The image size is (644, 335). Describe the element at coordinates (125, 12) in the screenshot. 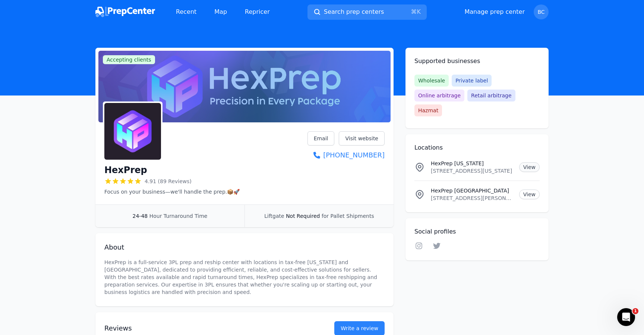

I see `img: PrepCenter` at that location.